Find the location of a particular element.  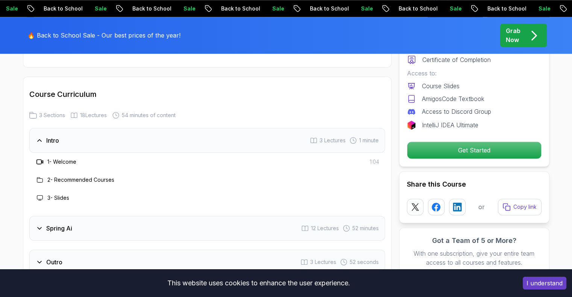

p: AmigosCode Textbook is located at coordinates (453, 99).